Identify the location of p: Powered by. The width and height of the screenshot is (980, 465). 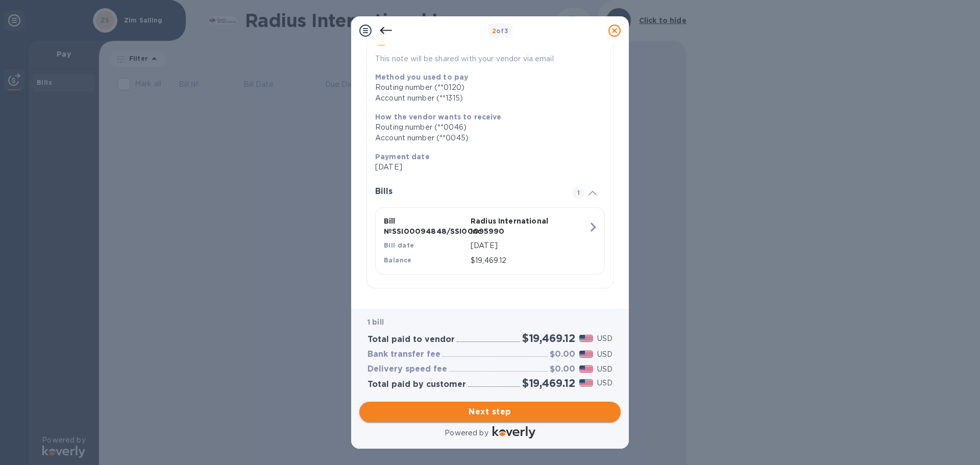
(466, 433).